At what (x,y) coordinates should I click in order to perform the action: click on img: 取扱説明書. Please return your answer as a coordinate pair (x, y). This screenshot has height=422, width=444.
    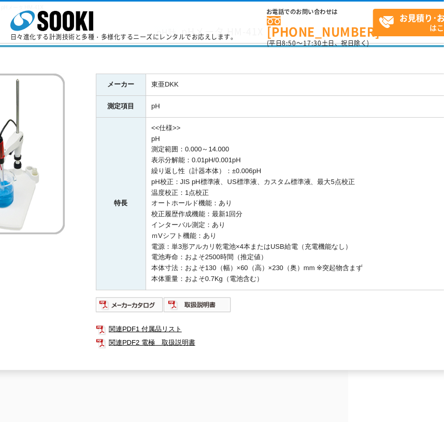
    Looking at the image, I should click on (197, 305).